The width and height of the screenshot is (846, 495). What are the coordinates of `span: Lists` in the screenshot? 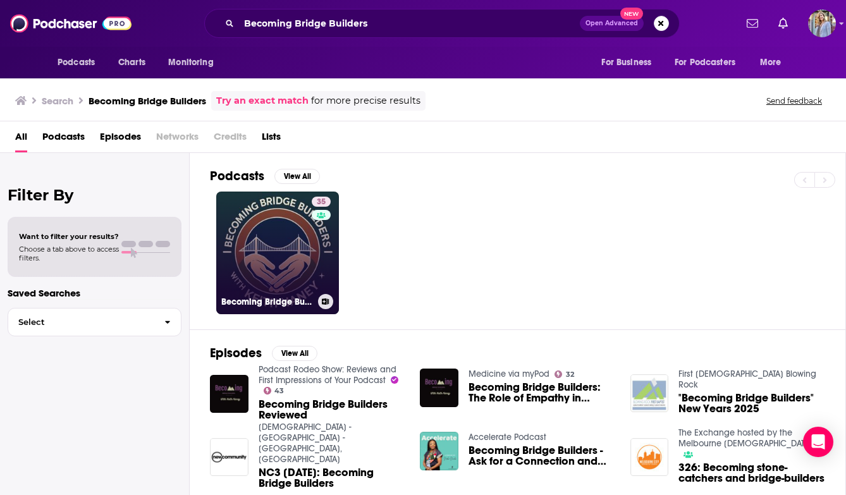 It's located at (271, 139).